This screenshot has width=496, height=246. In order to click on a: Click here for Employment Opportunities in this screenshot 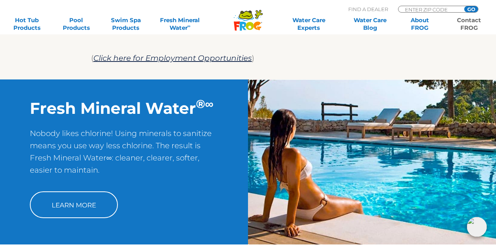, I will do `click(172, 58)`.